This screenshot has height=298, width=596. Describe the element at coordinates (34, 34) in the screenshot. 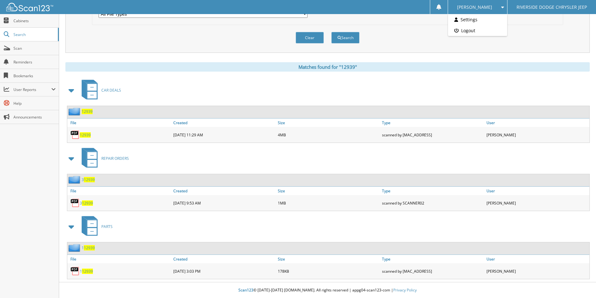

I see `span: Search` at that location.